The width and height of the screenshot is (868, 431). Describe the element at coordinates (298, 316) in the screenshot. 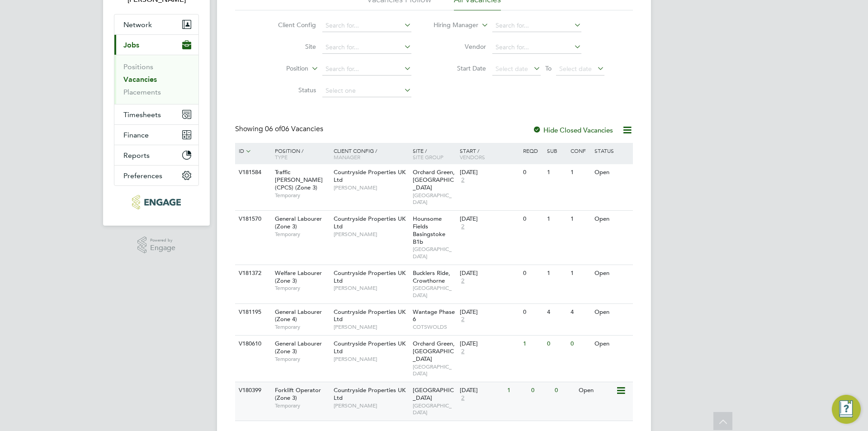

I see `span: General Labourer (Zone 4)` at that location.